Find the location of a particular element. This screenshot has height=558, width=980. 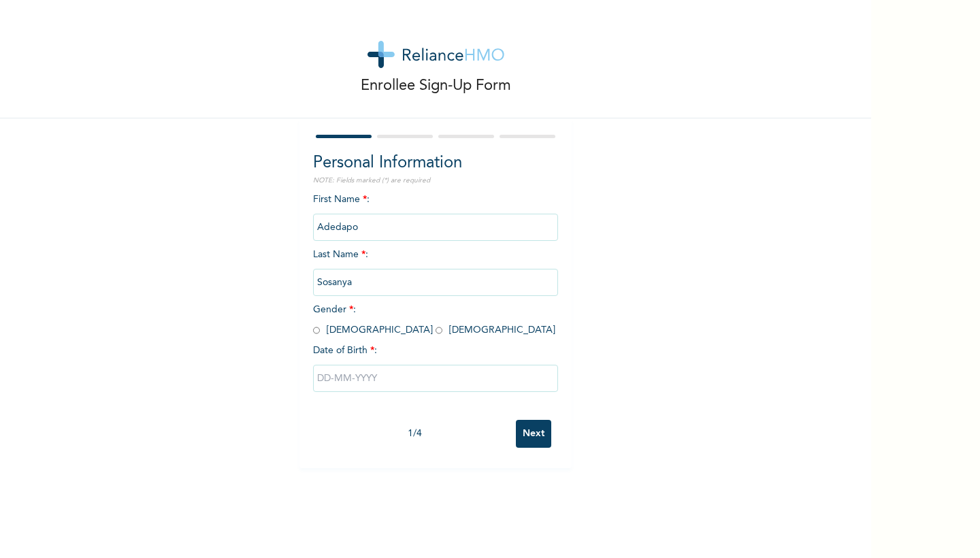

div: 1 / 4 is located at coordinates (414, 433).